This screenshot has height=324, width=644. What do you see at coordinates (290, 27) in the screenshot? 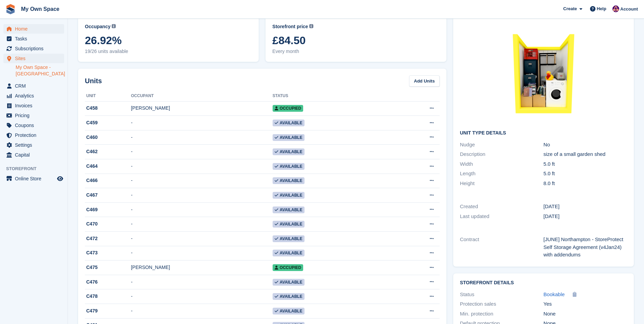
I see `span: Storefront price` at bounding box center [290, 27].